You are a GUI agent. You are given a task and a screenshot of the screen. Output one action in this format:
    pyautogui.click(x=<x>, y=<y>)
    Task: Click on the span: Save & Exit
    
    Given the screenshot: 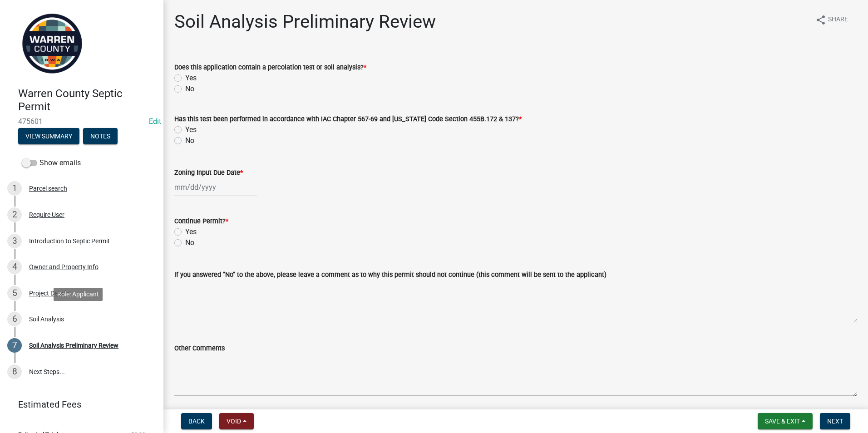 What is the action you would take?
    pyautogui.click(x=782, y=421)
    